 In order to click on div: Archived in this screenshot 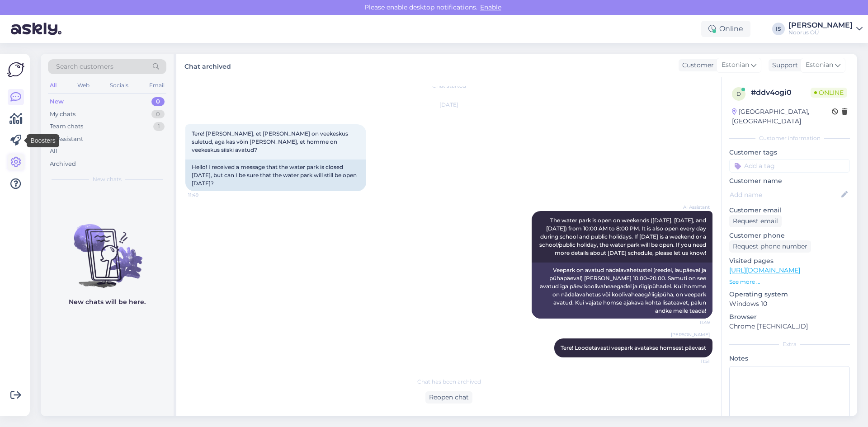, I will do `click(63, 164)`.